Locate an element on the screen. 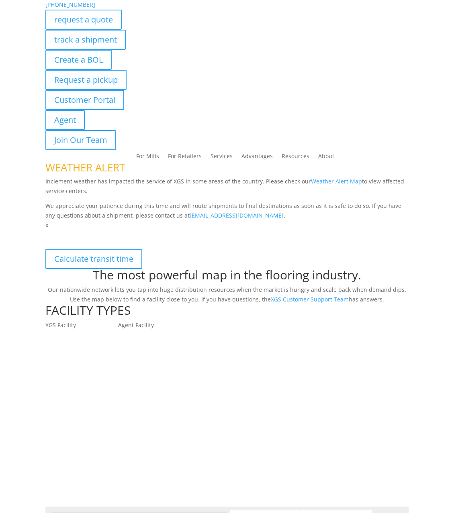 Image resolution: width=454 pixels, height=513 pixels. p: XGS Distribution Network is located at coordinates (227, 240).